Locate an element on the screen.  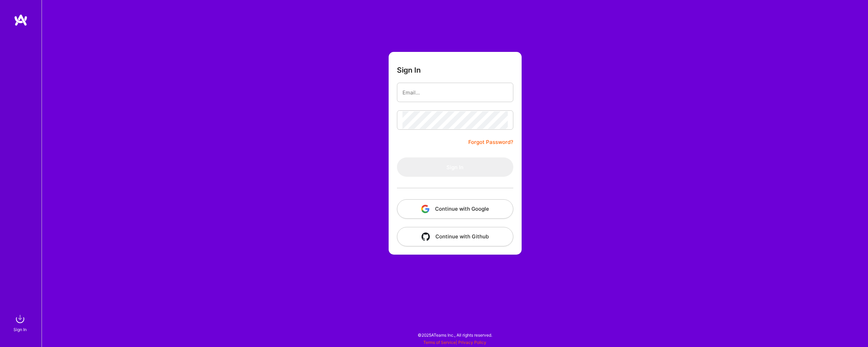
button: Continue with Github is located at coordinates (455, 237).